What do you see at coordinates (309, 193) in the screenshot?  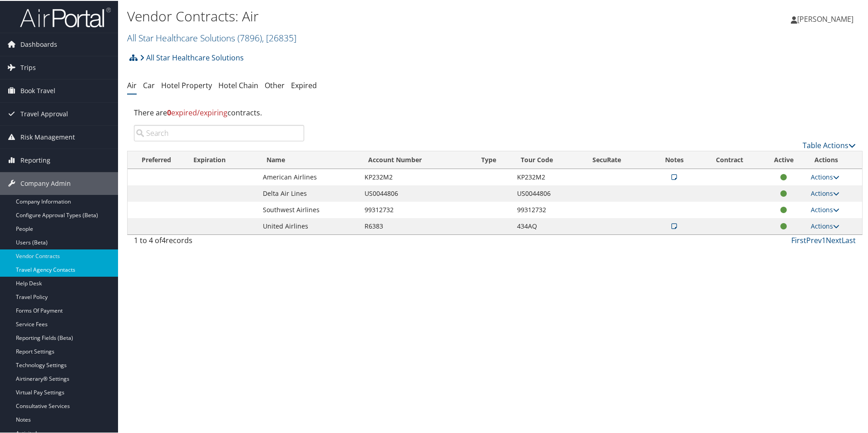 I see `td: Delta Air Lines` at bounding box center [309, 193].